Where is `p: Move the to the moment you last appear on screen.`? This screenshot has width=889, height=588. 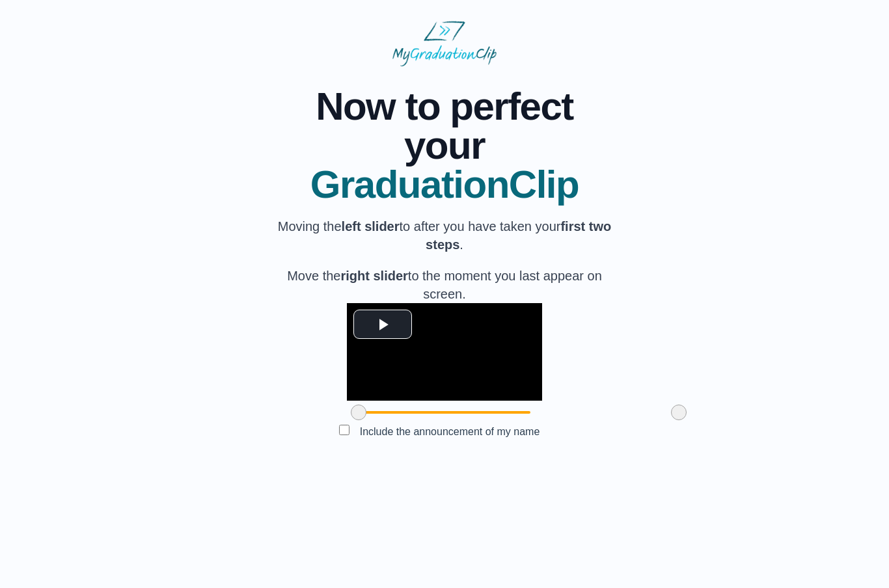
p: Move the to the moment you last appear on screen. is located at coordinates (444, 285).